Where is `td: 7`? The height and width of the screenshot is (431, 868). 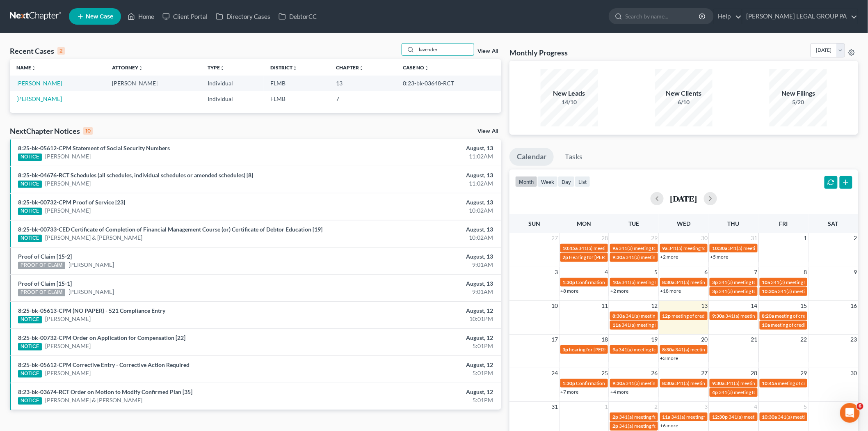 td: 7 is located at coordinates (363, 99).